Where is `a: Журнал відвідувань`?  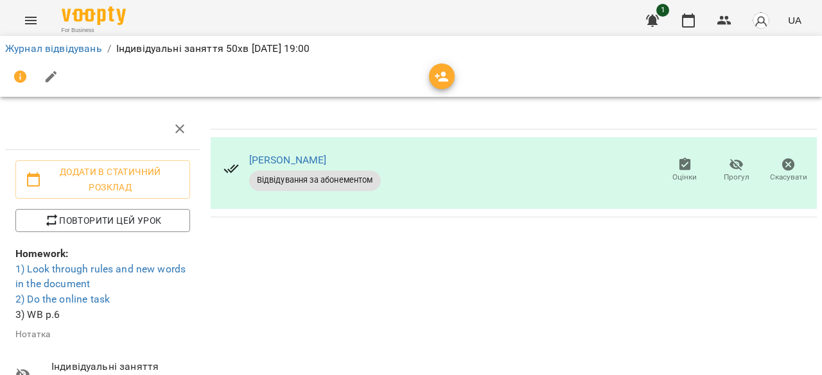 a: Журнал відвідувань is located at coordinates (53, 48).